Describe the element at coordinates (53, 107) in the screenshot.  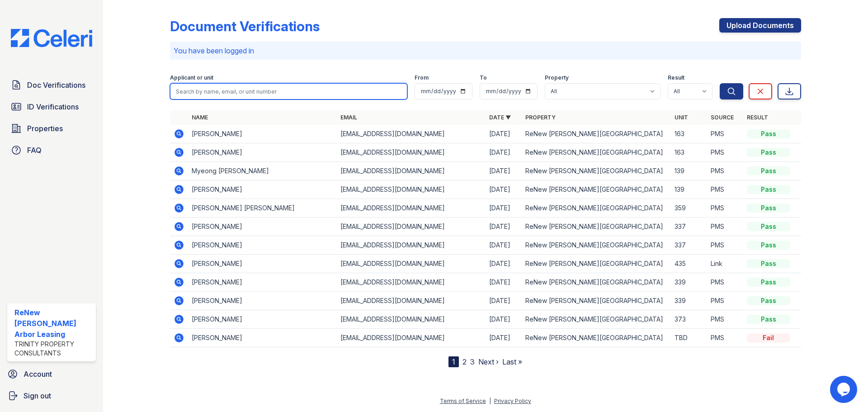
I see `span: ID Verifications` at that location.